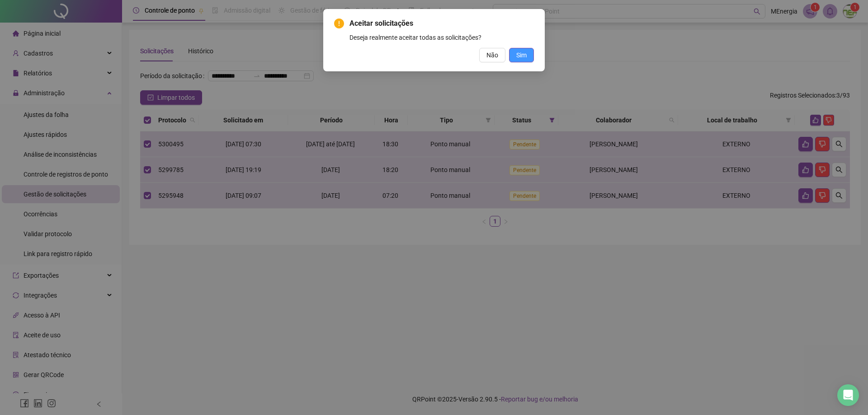 The image size is (868, 415). I want to click on span: Sim, so click(521, 55).